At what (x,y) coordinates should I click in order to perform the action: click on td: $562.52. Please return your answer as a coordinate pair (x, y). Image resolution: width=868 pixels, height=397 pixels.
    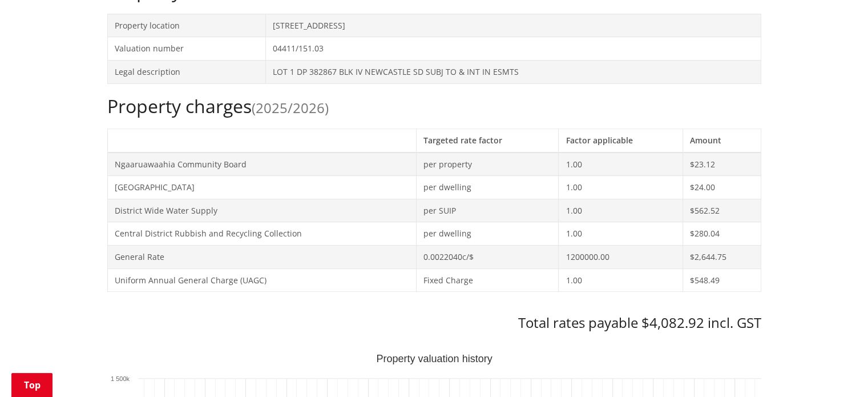
    Looking at the image, I should click on (722, 210).